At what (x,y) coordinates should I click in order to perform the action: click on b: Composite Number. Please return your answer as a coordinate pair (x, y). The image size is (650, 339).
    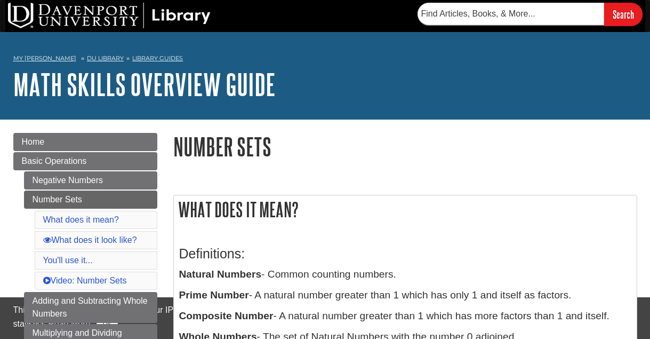
    Looking at the image, I should click on (226, 315).